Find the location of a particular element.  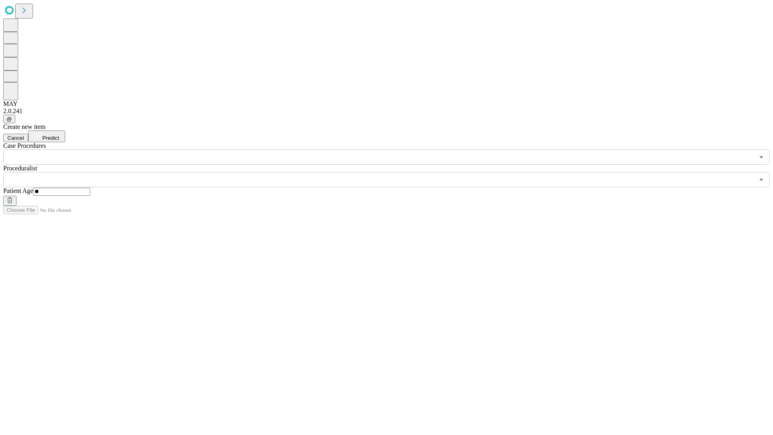

span: Proceduralist is located at coordinates (20, 168).